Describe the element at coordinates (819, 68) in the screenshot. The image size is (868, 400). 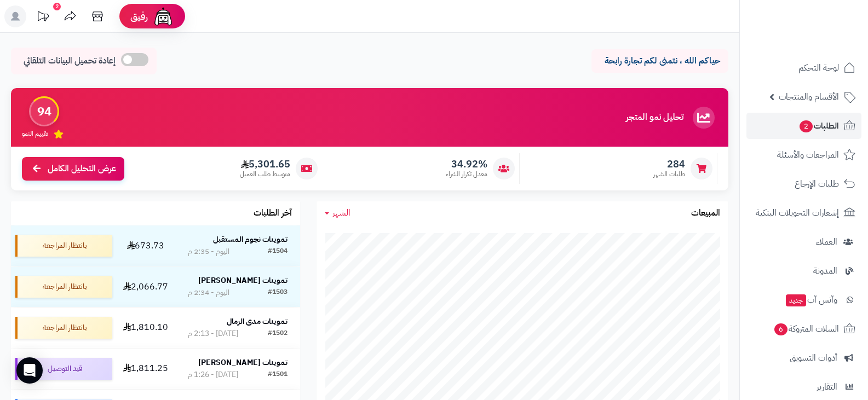
I see `span: لوحة التحكم` at that location.